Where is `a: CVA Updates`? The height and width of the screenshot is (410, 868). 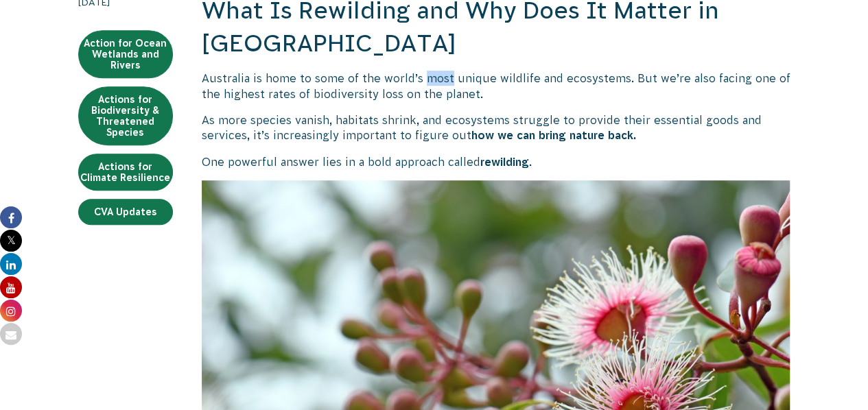 a: CVA Updates is located at coordinates (126, 212).